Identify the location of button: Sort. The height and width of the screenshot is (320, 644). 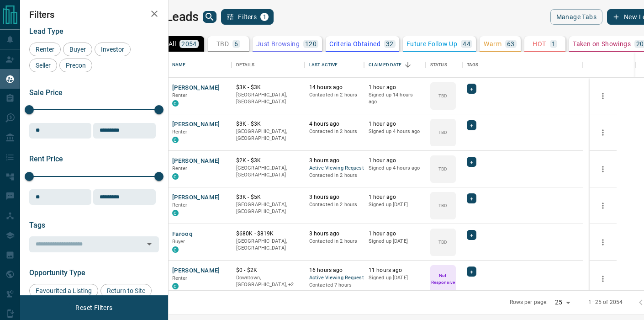
(408, 65).